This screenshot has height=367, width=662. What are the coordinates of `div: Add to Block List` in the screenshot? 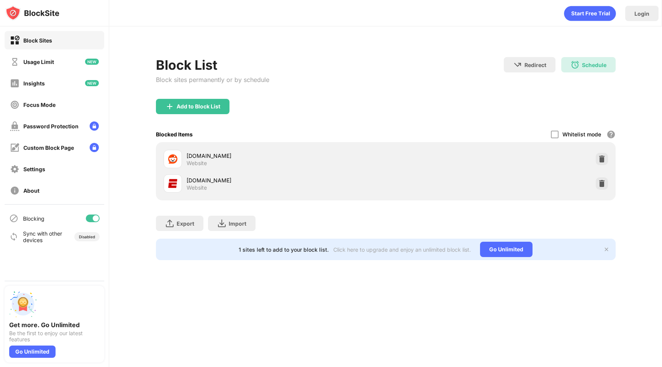 It's located at (198, 106).